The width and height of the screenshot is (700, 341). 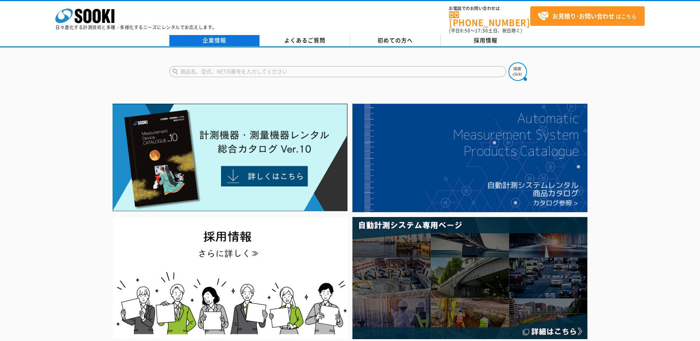 What do you see at coordinates (587, 16) in the screenshot?
I see `span: はこちら` at bounding box center [587, 16].